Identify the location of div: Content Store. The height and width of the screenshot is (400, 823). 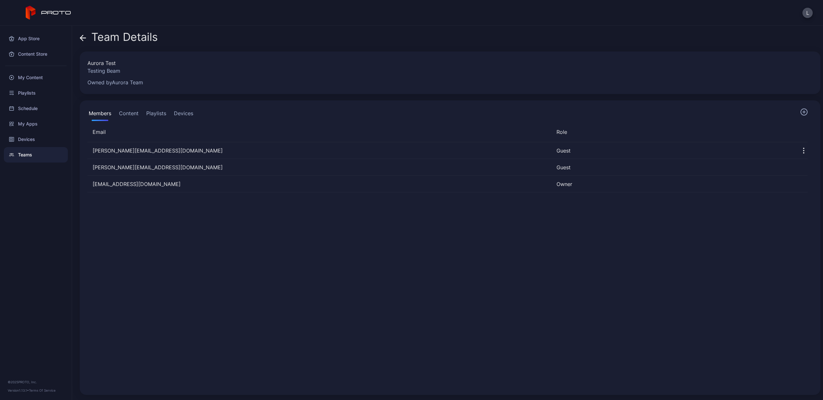
(36, 54).